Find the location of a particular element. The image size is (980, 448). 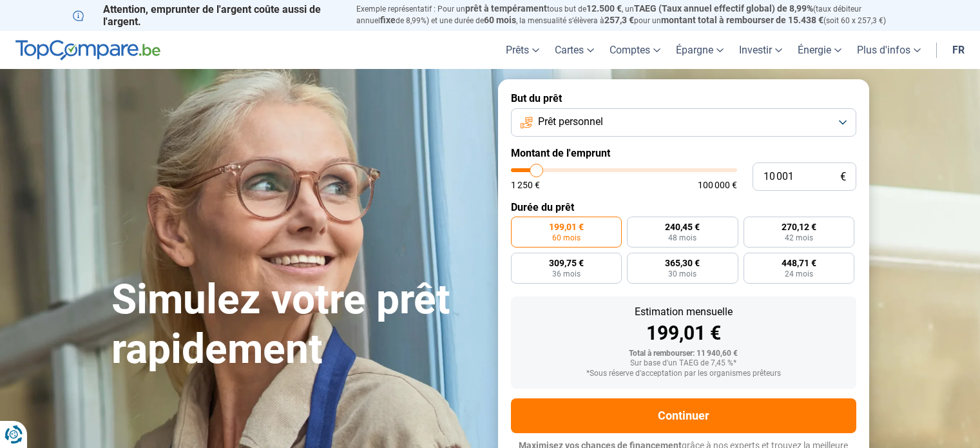

p: Attention, emprunter de l'argent coûte aussi de l'argent. is located at coordinates (207, 15).